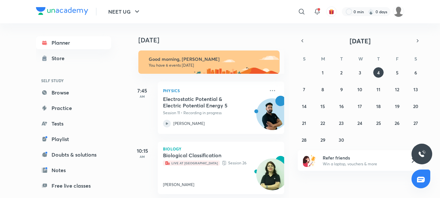 Image resolution: width=440 pixels, height=198 pixels. Describe the element at coordinates (342, 106) in the screenshot. I see `abbr: September 16, 2025` at that location.